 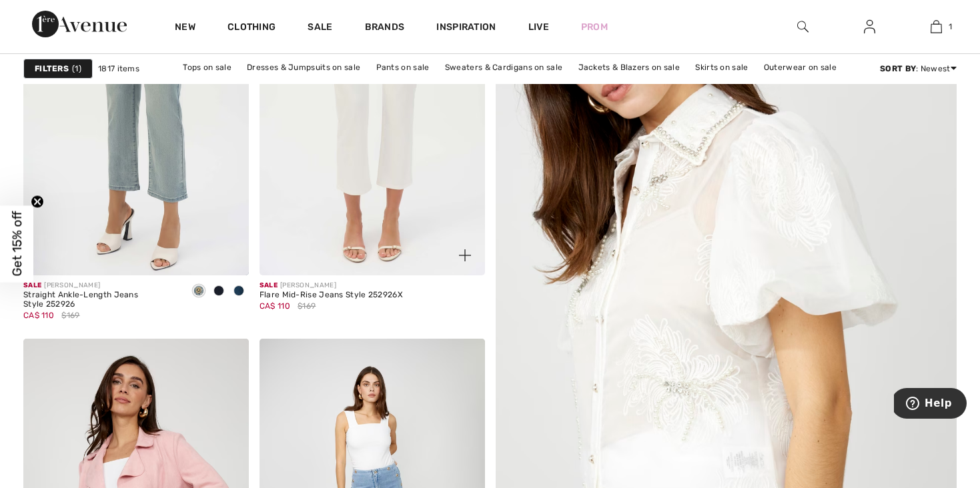 What do you see at coordinates (465, 28) in the screenshot?
I see `span: Inspiration` at bounding box center [465, 28].